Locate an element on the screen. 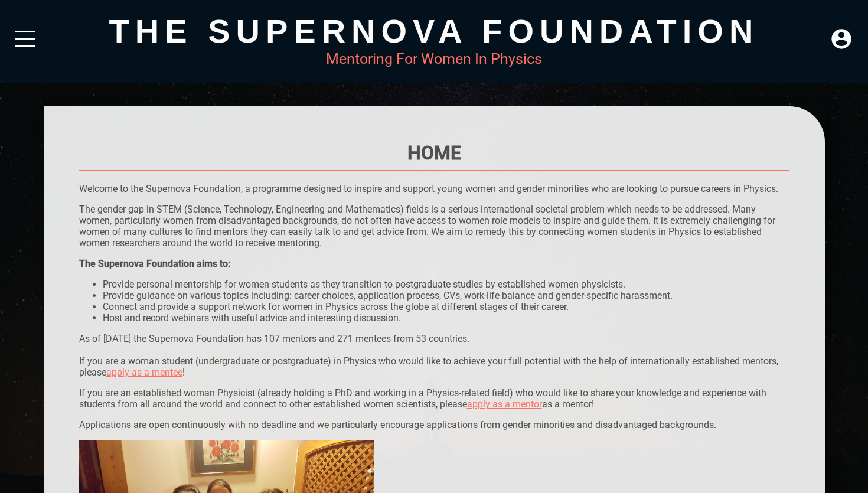 The width and height of the screenshot is (868, 493). div: The Supernova Foundation aims to: is located at coordinates (434, 263).